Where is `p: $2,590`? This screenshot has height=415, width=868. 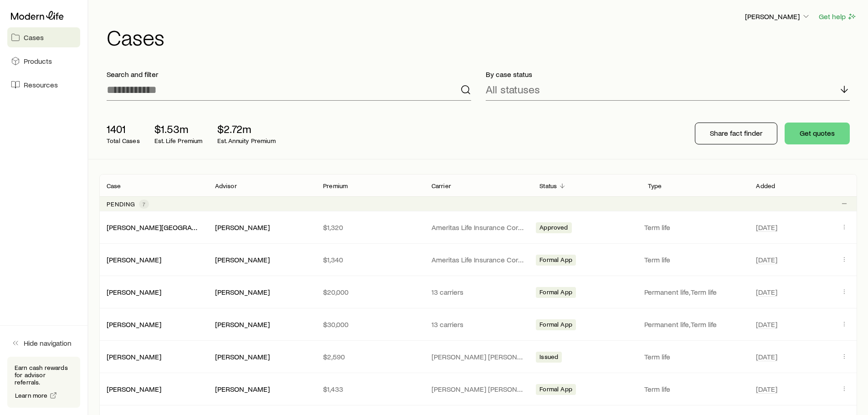 p: $2,590 is located at coordinates (370, 357).